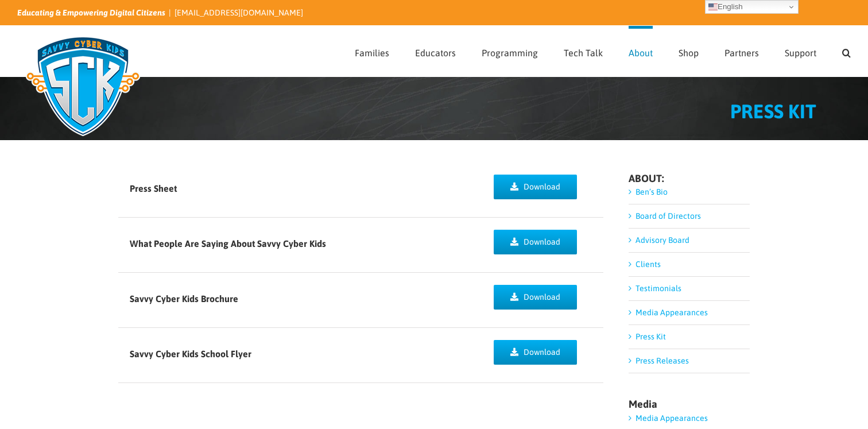 Image resolution: width=868 pixels, height=429 pixels. Describe the element at coordinates (510, 53) in the screenshot. I see `span: Programming` at that location.